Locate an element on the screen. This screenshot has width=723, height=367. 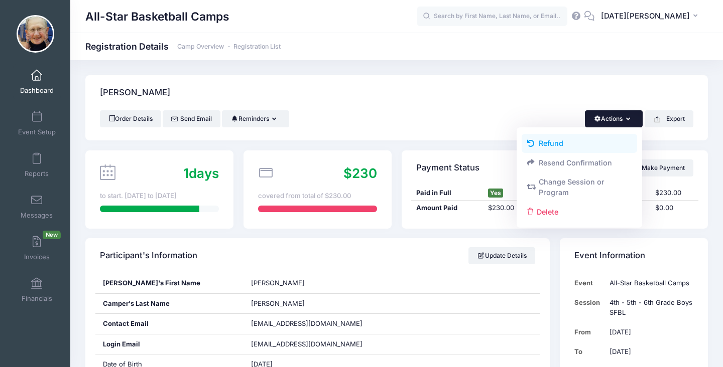
button: Export is located at coordinates (669, 119).